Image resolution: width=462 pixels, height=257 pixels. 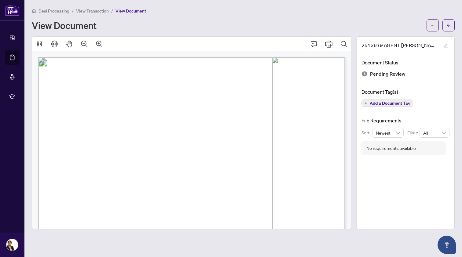 I want to click on button: Open asap, so click(x=447, y=245).